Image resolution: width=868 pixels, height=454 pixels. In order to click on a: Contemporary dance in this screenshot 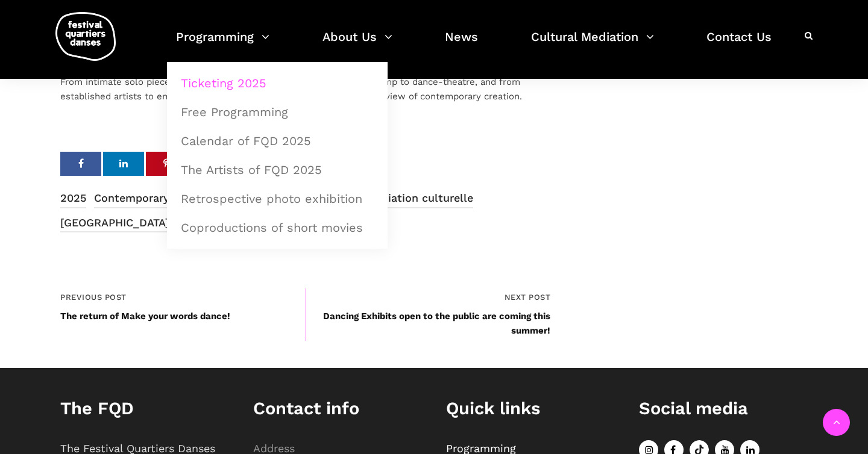, I will do `click(149, 199)`.